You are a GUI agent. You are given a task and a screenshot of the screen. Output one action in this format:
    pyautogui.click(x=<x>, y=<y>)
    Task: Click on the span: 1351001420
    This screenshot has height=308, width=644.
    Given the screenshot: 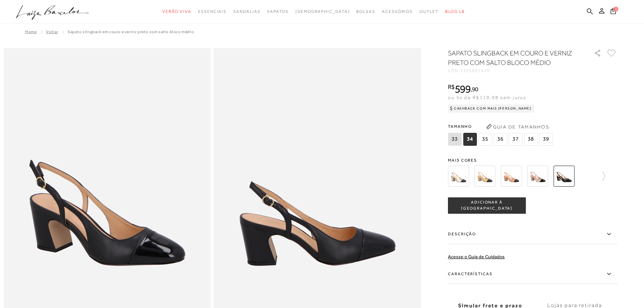 What is the action you would take?
    pyautogui.click(x=475, y=71)
    